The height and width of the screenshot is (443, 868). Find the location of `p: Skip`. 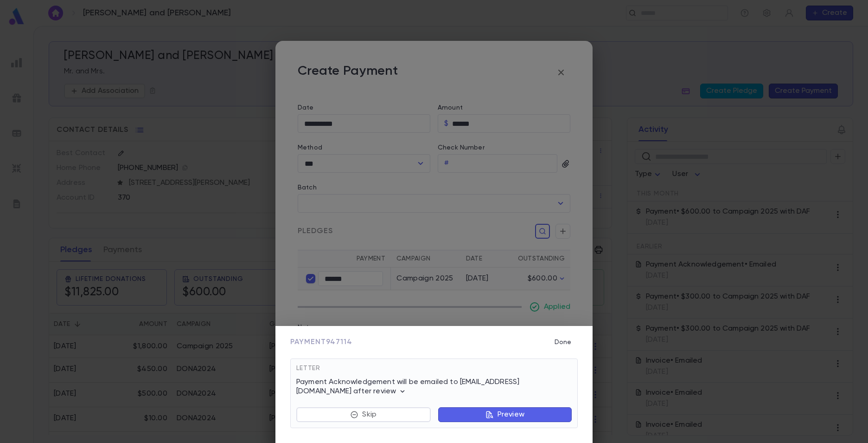

p: Skip is located at coordinates (369, 415).